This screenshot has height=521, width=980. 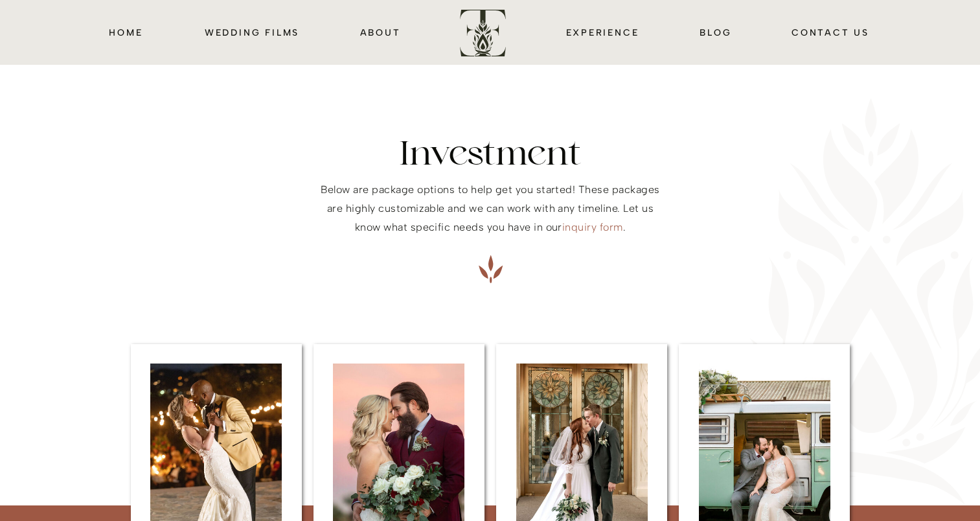 I want to click on nav: about, so click(x=380, y=31).